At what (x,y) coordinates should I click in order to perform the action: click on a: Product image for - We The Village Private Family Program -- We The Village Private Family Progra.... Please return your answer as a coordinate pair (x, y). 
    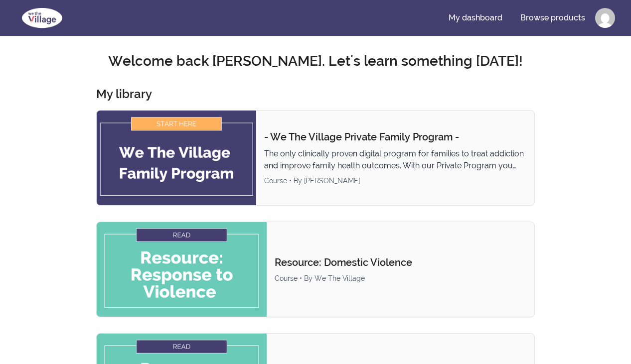
    Looking at the image, I should click on (316, 158).